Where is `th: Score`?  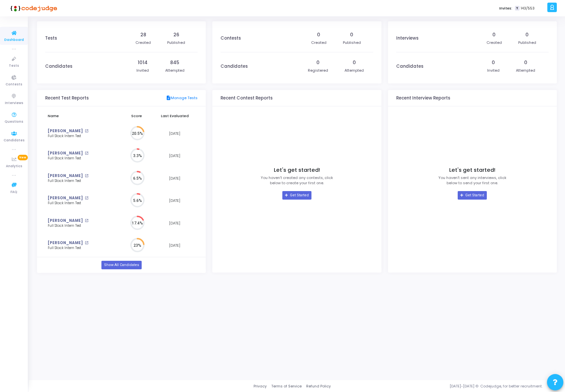 th: Score is located at coordinates (136, 116).